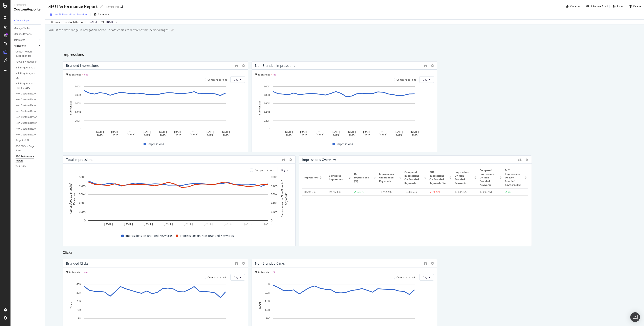  I want to click on div: 6%, so click(509, 192).